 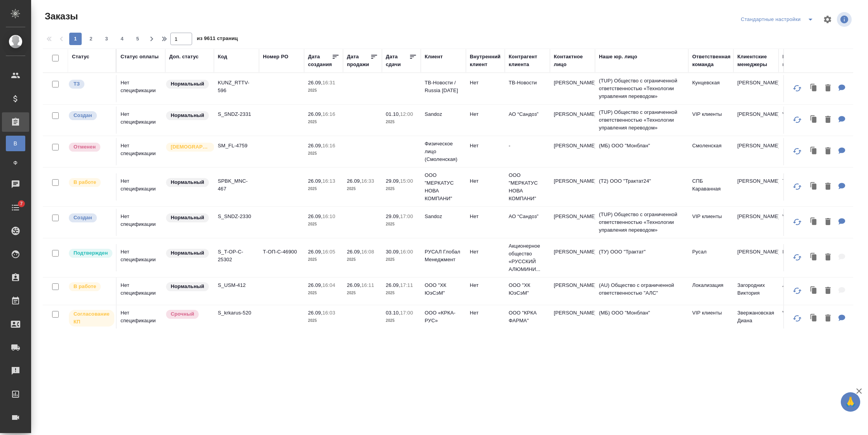 What do you see at coordinates (237, 87) in the screenshot?
I see `p: KUNZ_RTTV-596` at bounding box center [237, 87].